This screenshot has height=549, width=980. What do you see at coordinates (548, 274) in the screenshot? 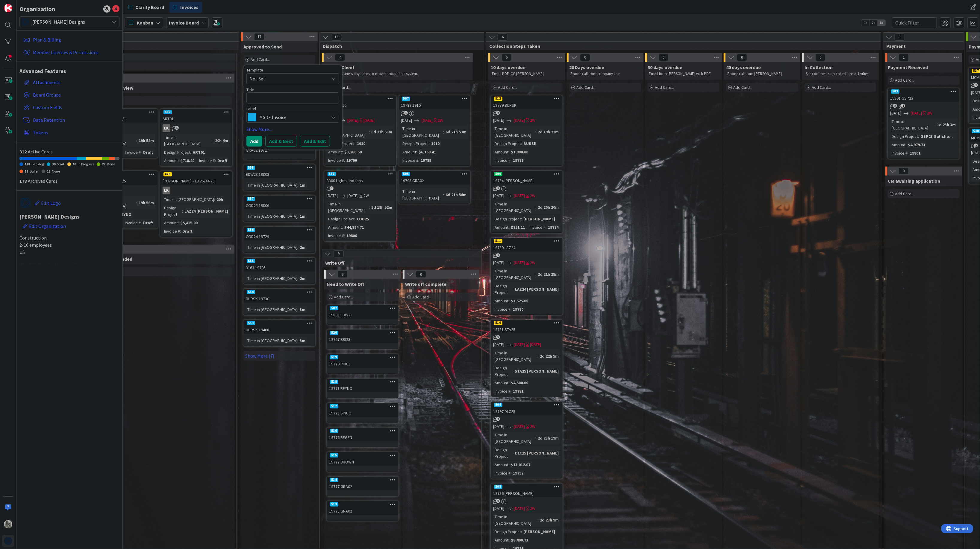
I see `div: 2d 21h 25m` at bounding box center [548, 274].